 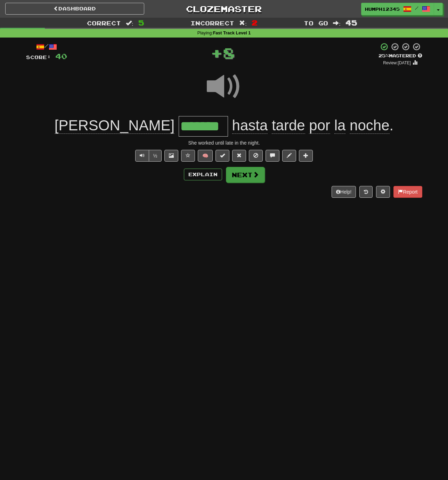 What do you see at coordinates (222, 156) in the screenshot?
I see `button: Set this sentence to 100% Mastered (alt+m)` at bounding box center [222, 156].